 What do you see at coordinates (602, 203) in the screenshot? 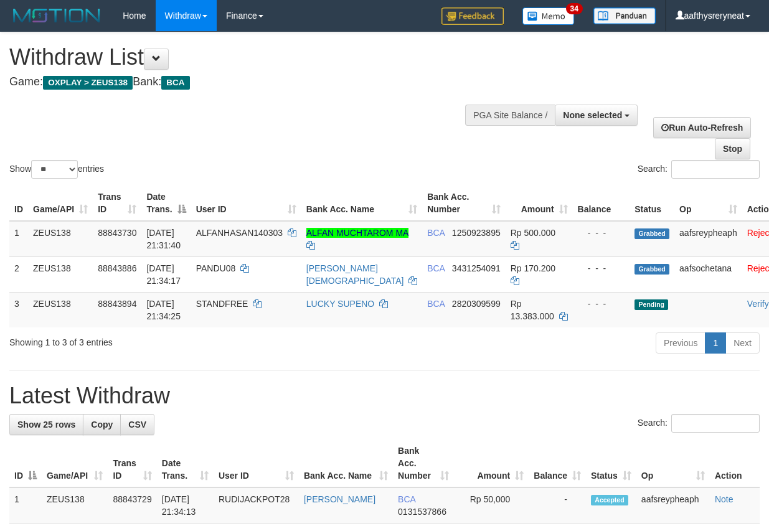
I see `th: Balance` at bounding box center [602, 203].